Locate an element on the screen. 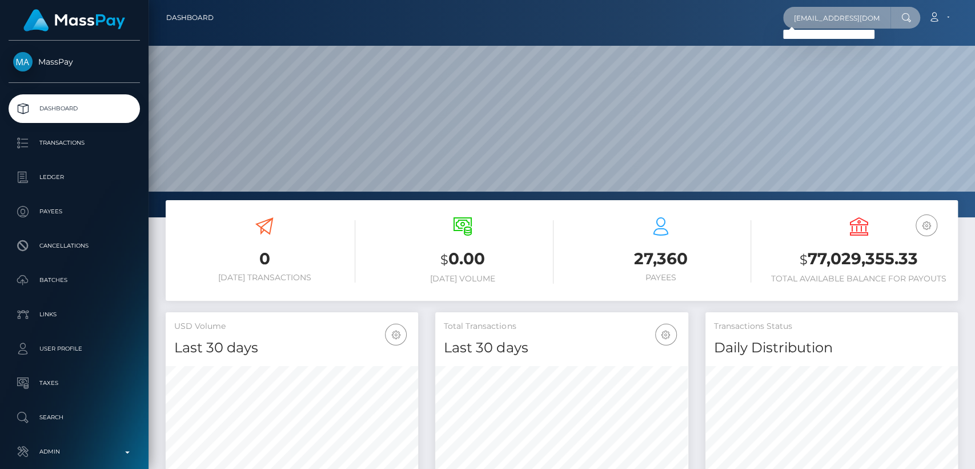 Image resolution: width=975 pixels, height=469 pixels. span: MassPay is located at coordinates (74, 62).